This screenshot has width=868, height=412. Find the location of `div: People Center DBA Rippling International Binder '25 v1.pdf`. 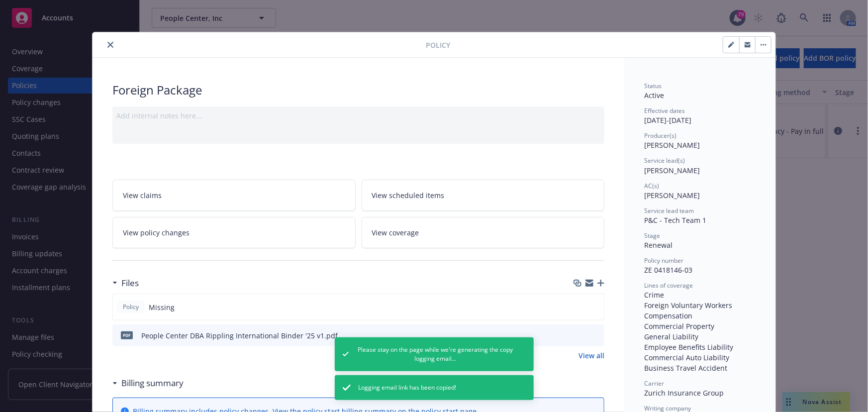

div: People Center DBA Rippling International Binder '25 v1.pdf is located at coordinates (239, 335).